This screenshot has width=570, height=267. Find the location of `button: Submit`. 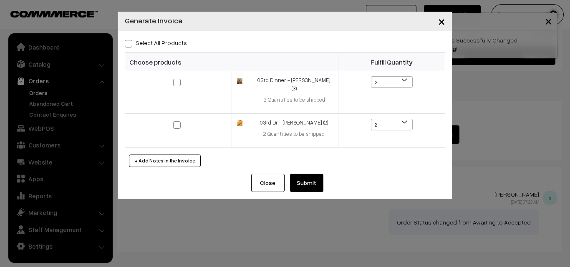

button: Submit is located at coordinates (307, 183).